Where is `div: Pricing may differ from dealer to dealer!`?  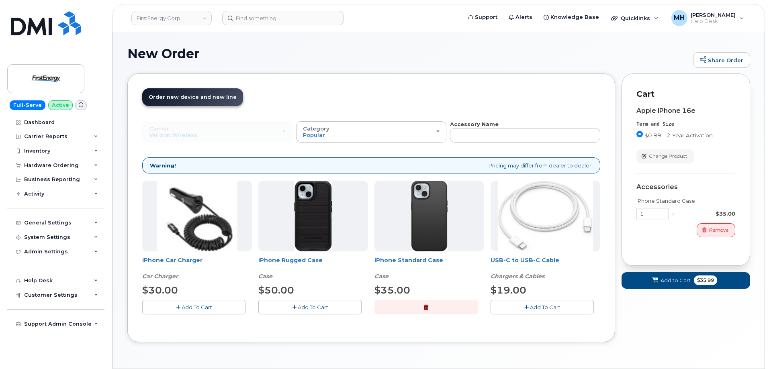
div: Pricing may differ from dealer to dealer! is located at coordinates (371, 166).